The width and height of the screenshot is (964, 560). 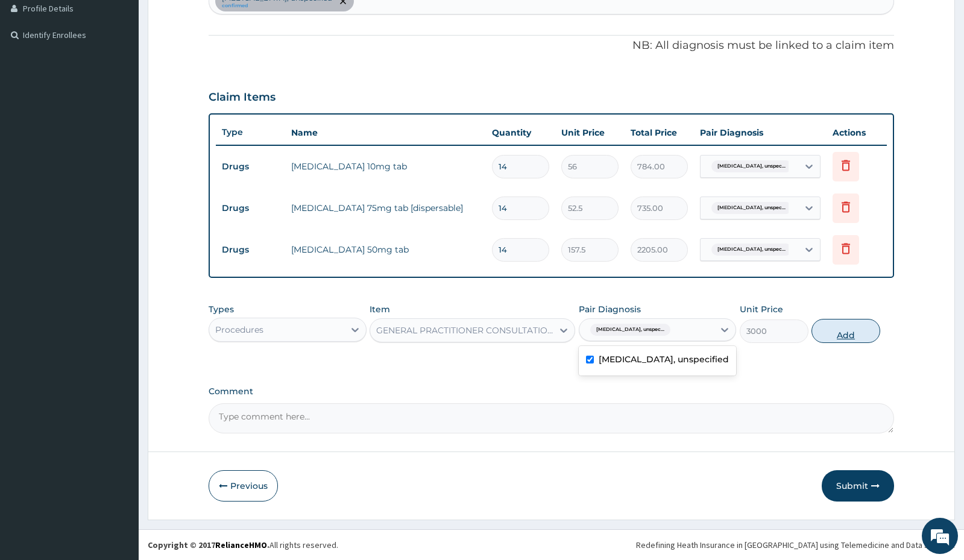 I want to click on h3: Claim Items, so click(x=242, y=98).